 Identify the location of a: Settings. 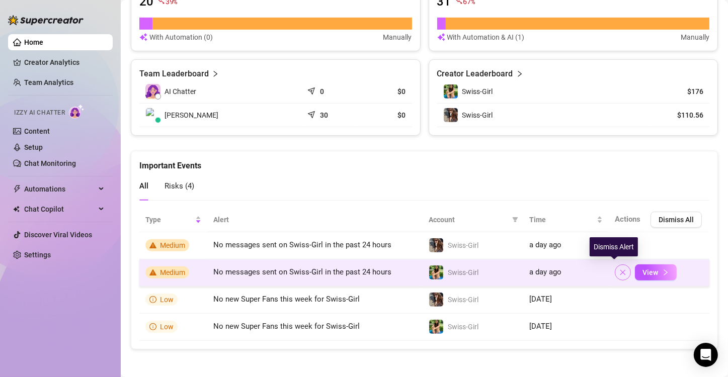
(37, 255).